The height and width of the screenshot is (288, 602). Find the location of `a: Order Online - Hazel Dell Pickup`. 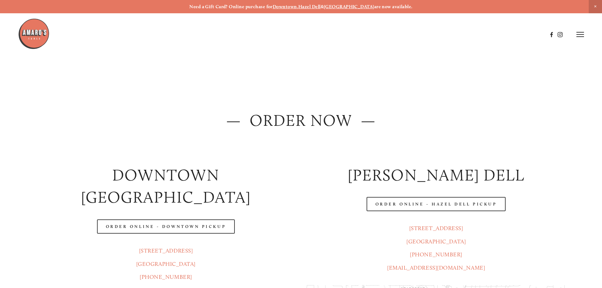

a: Order Online - Hazel Dell Pickup is located at coordinates (436, 204).